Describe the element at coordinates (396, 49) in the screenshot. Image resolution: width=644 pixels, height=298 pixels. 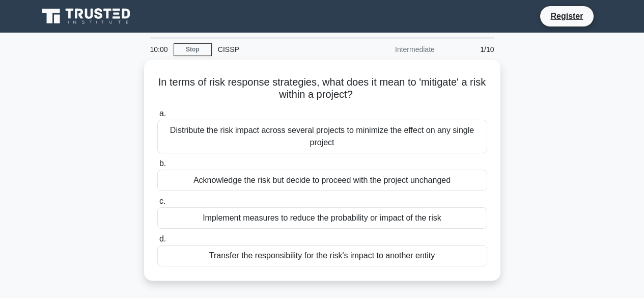
I see `div: Intermediate` at that location.